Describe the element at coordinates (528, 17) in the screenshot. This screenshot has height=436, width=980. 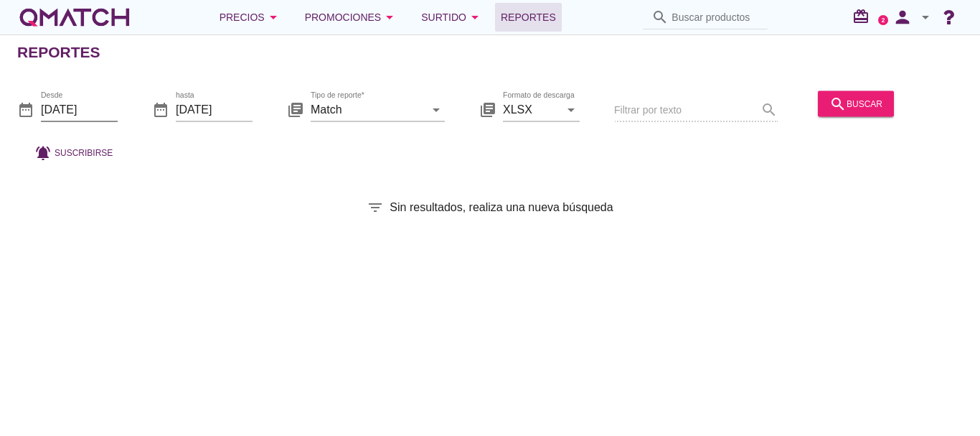
I see `span: Reportes` at that location.